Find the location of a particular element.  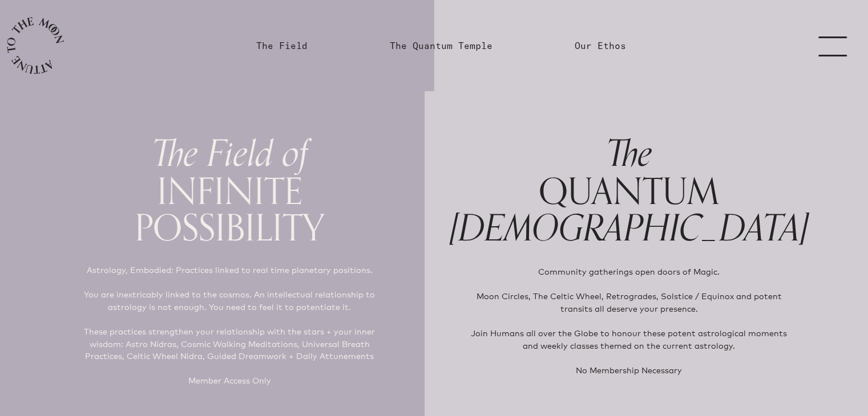

a: Our Ethos is located at coordinates (600, 45).